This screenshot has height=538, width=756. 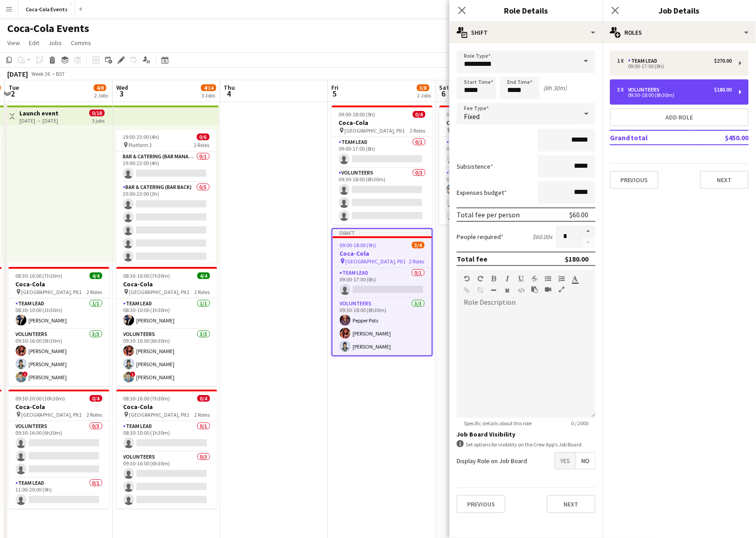 I want to click on h3: Launch event, so click(x=39, y=113).